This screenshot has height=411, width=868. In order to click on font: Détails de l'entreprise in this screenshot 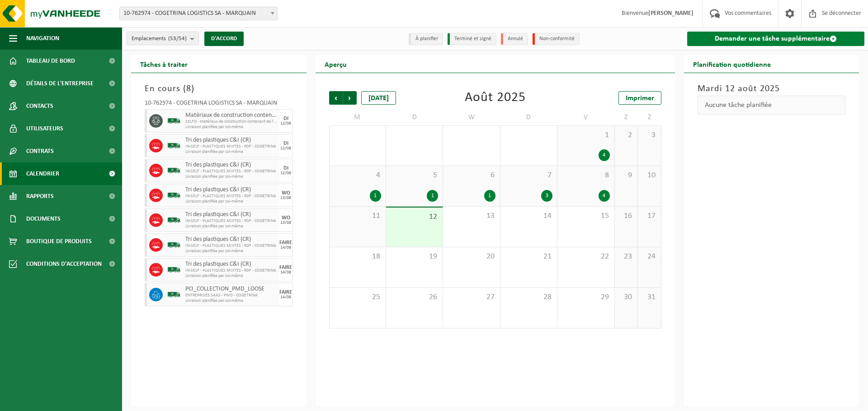, I will do `click(60, 84)`.